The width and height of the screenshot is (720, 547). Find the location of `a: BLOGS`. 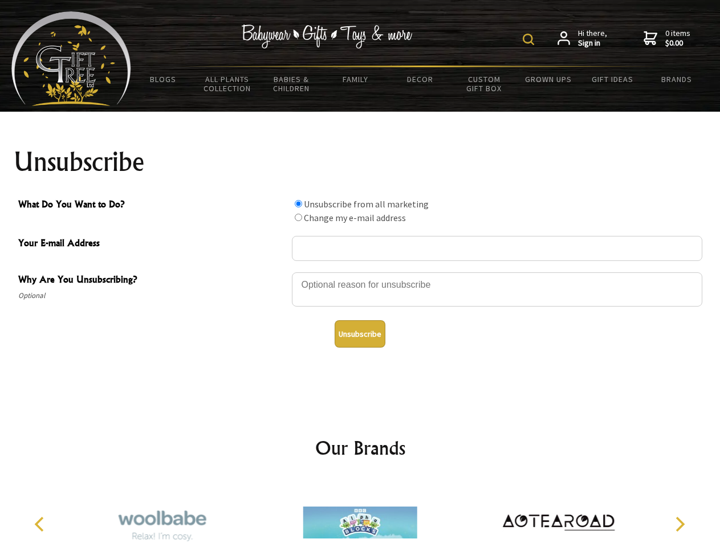

a: BLOGS is located at coordinates (163, 79).